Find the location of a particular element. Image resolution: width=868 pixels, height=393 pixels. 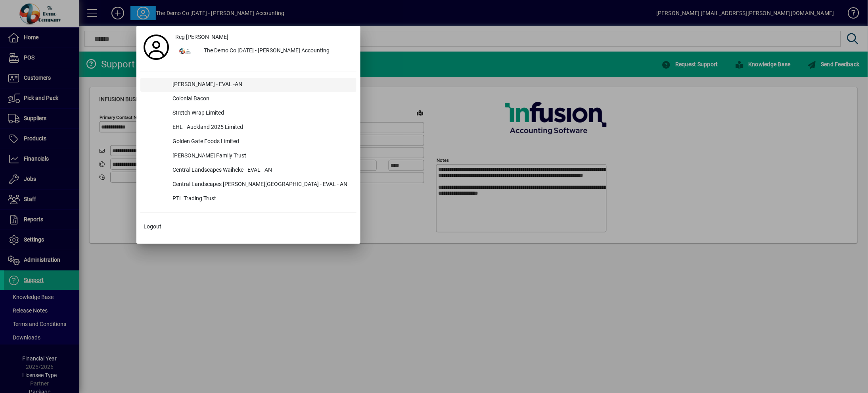

span: Logout is located at coordinates (152, 226).